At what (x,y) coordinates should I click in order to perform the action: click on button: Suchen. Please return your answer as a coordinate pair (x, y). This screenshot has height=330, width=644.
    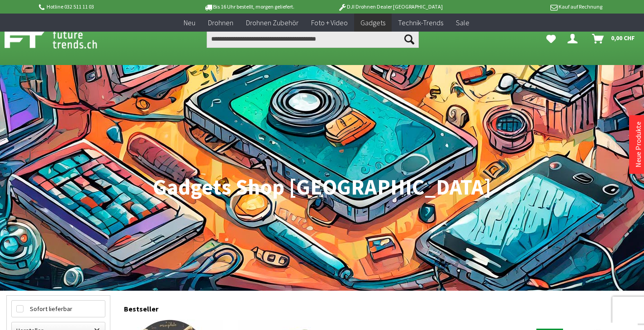
    Looking at the image, I should click on (409, 39).